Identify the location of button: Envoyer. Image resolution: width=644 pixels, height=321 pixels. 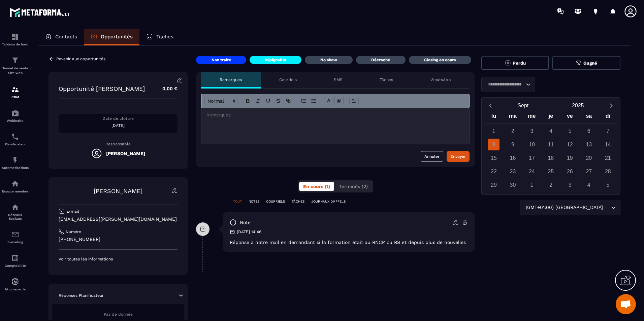
(458, 157).